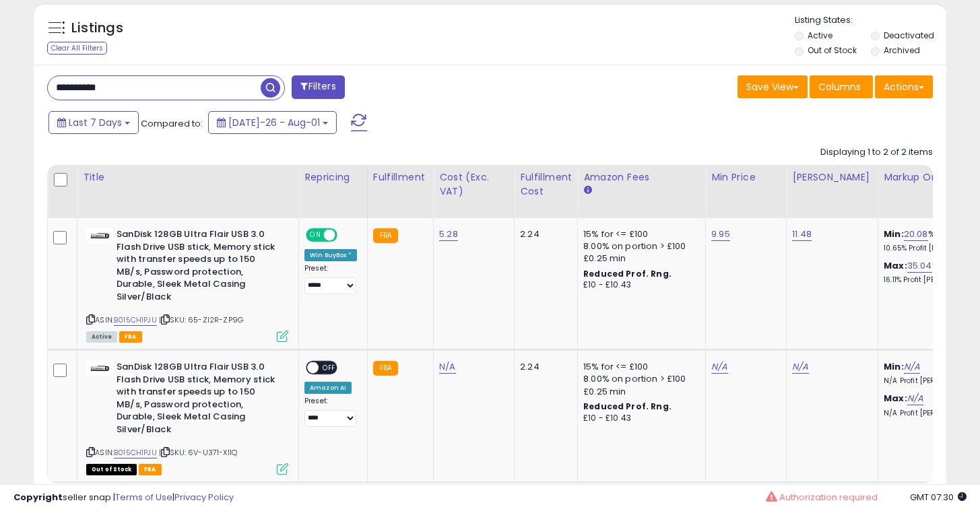  I want to click on div: Win BuyBox *, so click(331, 255).